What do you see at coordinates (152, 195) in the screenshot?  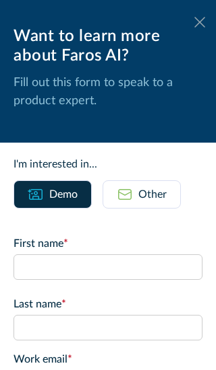 I see `div: Other` at bounding box center [152, 195].